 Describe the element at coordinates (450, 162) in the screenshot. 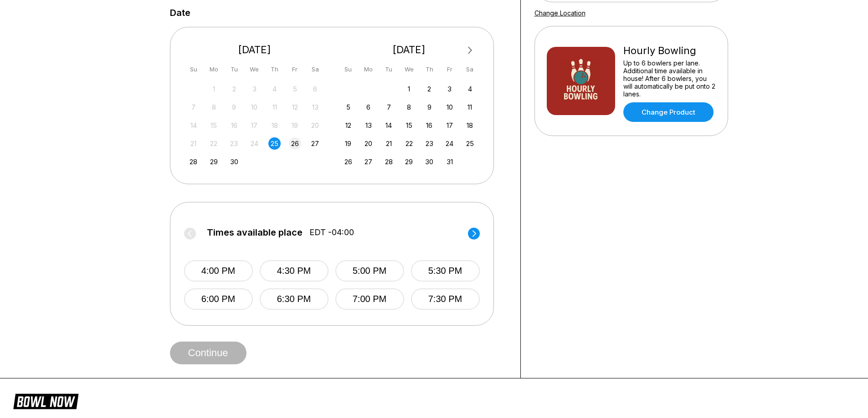

I see `div: Choose Friday, October 31st, 2025` at that location.